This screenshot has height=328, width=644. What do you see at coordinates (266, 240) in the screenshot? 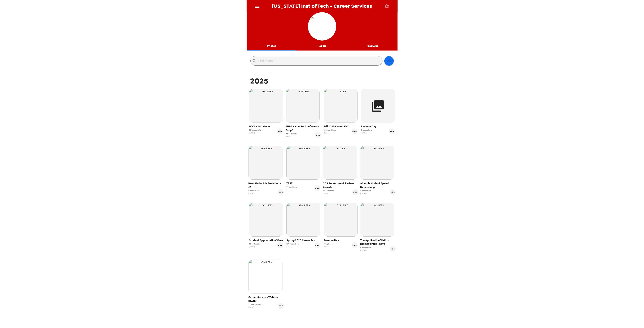
I see `span: Student Appreciation Week` at bounding box center [266, 240].